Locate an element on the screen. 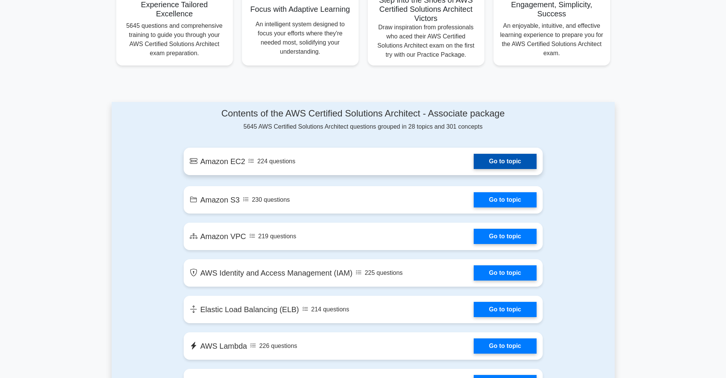  p: 5645 questions and comprehensive training to guide you through your AWS Certified Solutions Archi... is located at coordinates (175, 40).